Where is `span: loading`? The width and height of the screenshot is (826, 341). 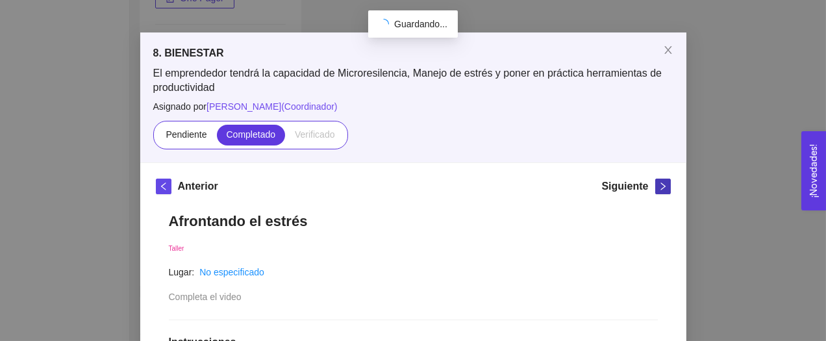 span: loading is located at coordinates (384, 24).